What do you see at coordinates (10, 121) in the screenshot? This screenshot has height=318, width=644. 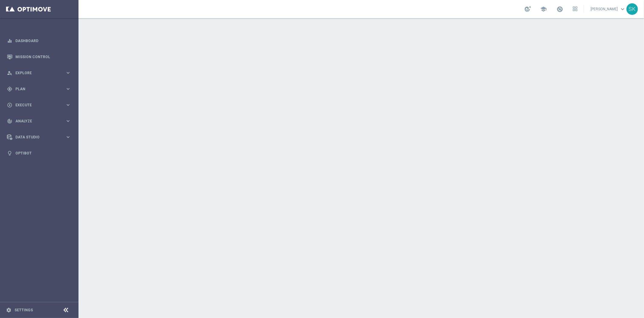 I see `i: track_changes` at bounding box center [10, 121].